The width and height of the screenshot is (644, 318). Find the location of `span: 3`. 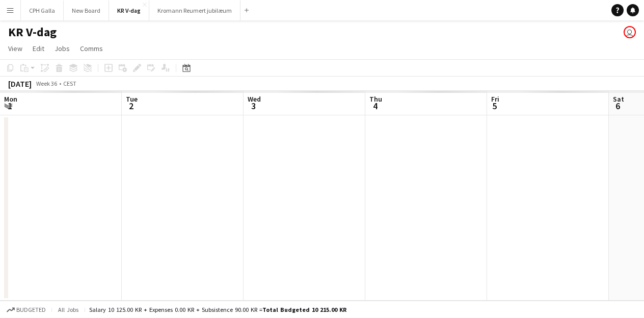

span: 3 is located at coordinates (254, 105).